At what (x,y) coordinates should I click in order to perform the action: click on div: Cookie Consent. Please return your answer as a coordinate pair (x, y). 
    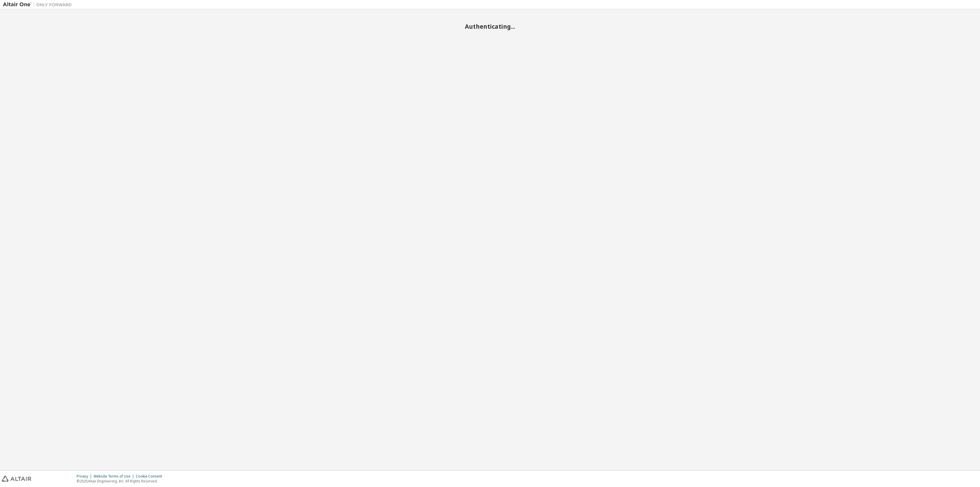
    Looking at the image, I should click on (151, 476).